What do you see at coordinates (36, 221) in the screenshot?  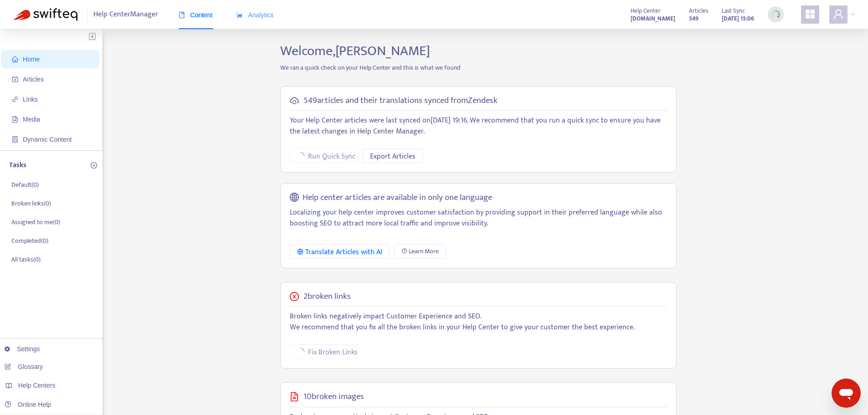 I see `p: Assigned to me ( 0 )` at bounding box center [36, 221].